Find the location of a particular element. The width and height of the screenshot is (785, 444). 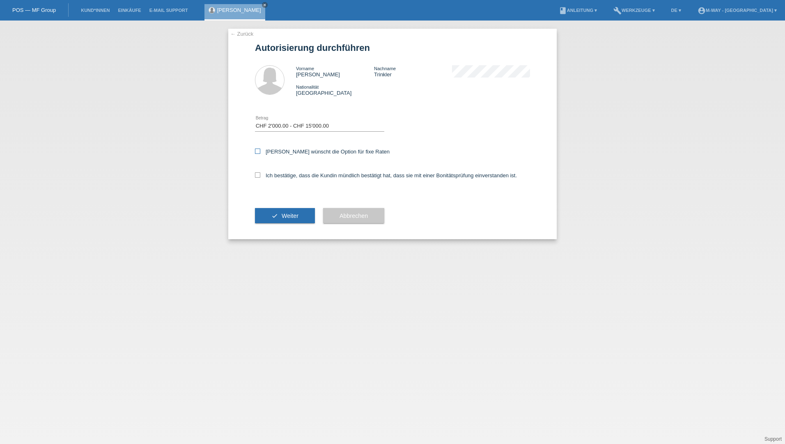

span: Nationalität is located at coordinates (307, 87).